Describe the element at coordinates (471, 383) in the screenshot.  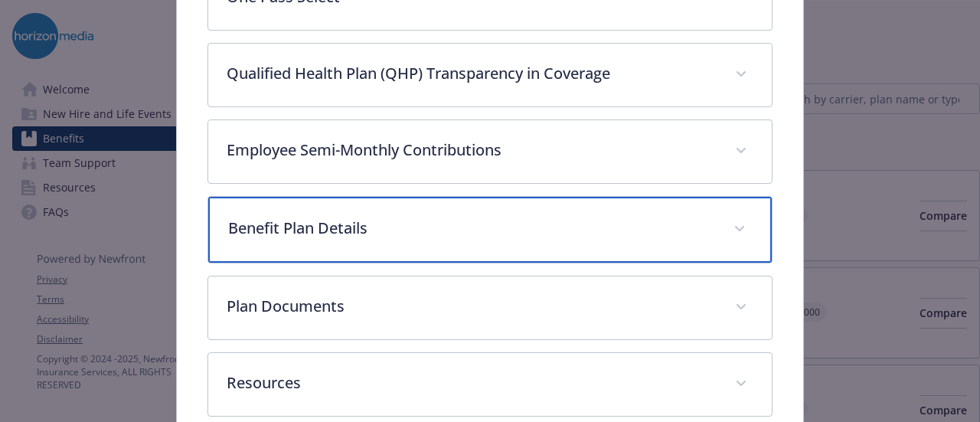
I see `p: Resources` at that location.